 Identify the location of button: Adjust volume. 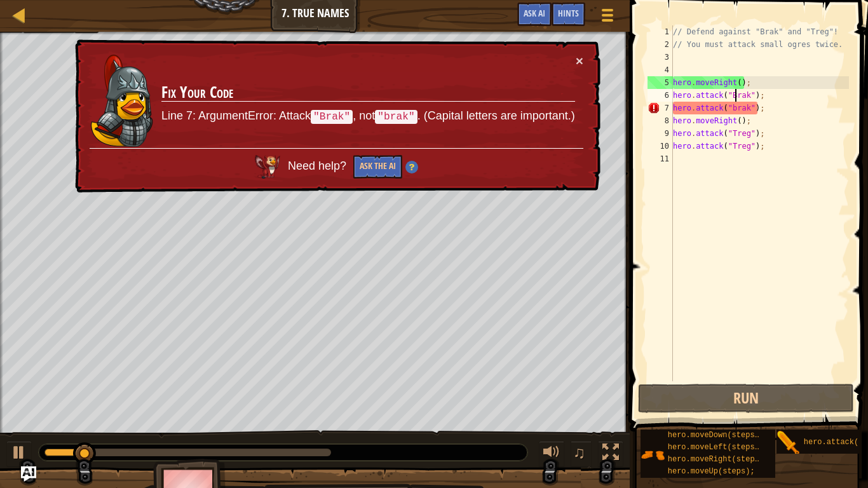
(551, 454).